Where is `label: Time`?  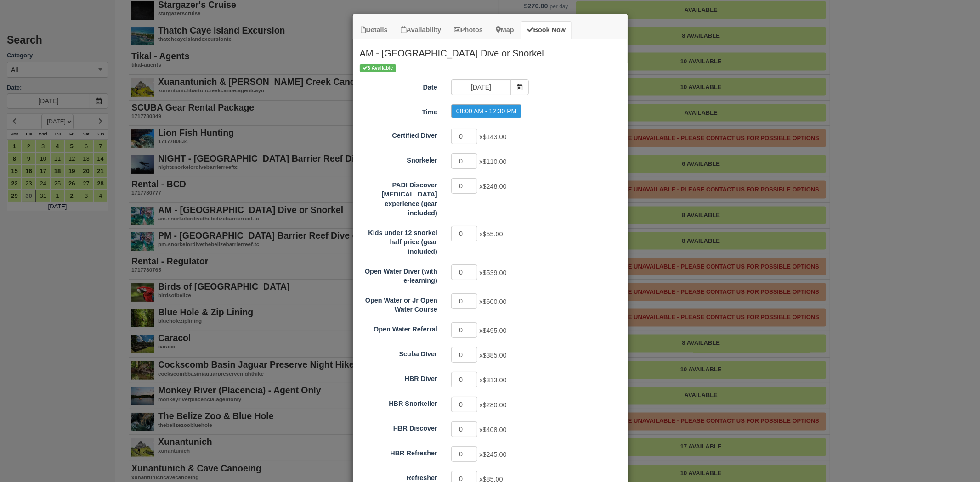
label: Time is located at coordinates (399, 111).